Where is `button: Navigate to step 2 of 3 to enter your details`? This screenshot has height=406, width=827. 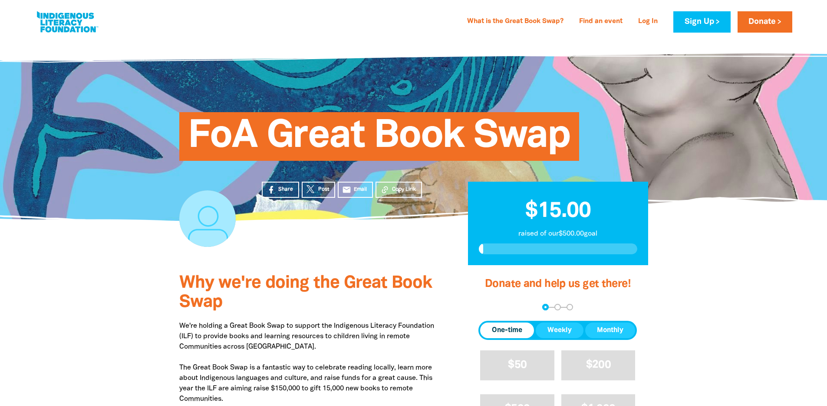
button: Navigate to step 2 of 3 to enter your details is located at coordinates (558, 307).